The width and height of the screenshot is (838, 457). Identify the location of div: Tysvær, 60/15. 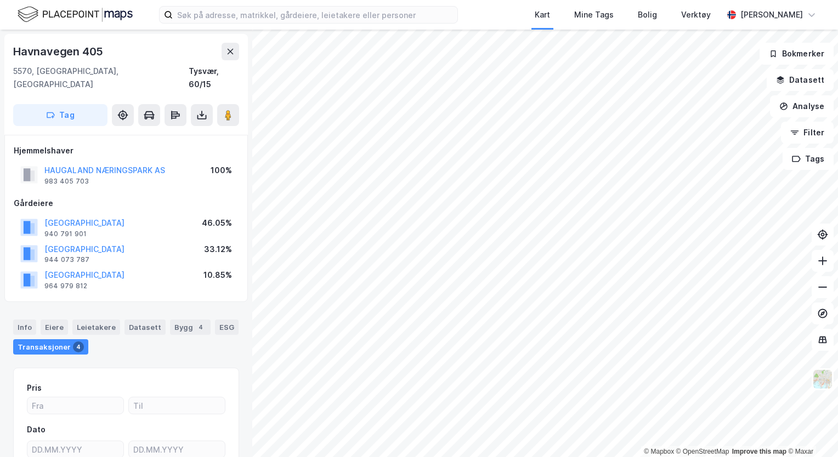
(214, 78).